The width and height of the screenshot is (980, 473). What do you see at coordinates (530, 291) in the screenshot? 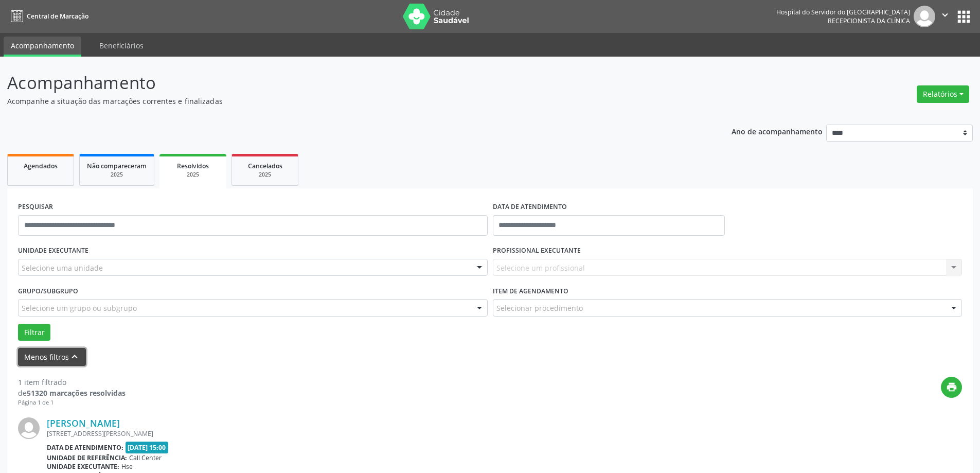
I see `label: Item de agendamento` at bounding box center [530, 291].